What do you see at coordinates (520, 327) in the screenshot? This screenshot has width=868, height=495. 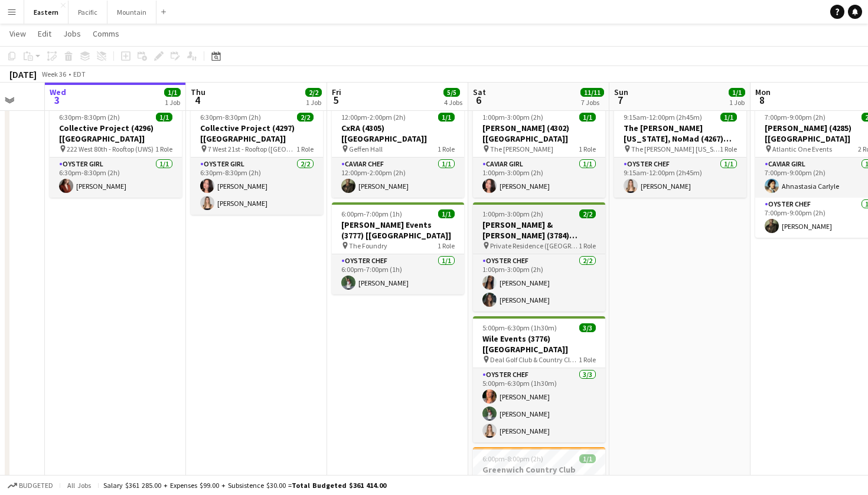 I see `span: 5:00pm-6:30pm (1h30m)` at bounding box center [520, 327].